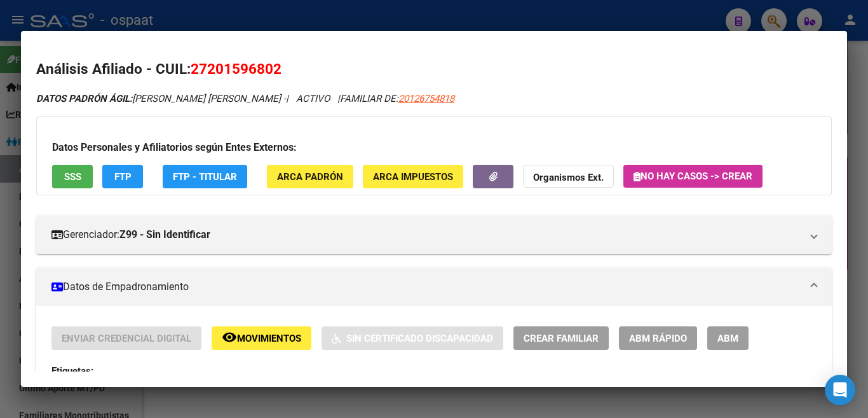 This screenshot has width=868, height=418. Describe the element at coordinates (73, 176) in the screenshot. I see `button: SSS` at that location.